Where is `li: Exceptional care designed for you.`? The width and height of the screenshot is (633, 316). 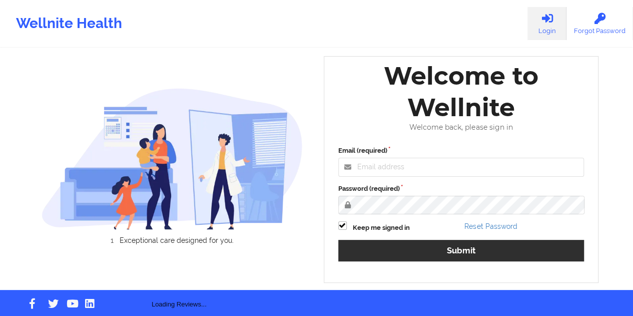
li: Exceptional care designed for you. is located at coordinates (177, 240).